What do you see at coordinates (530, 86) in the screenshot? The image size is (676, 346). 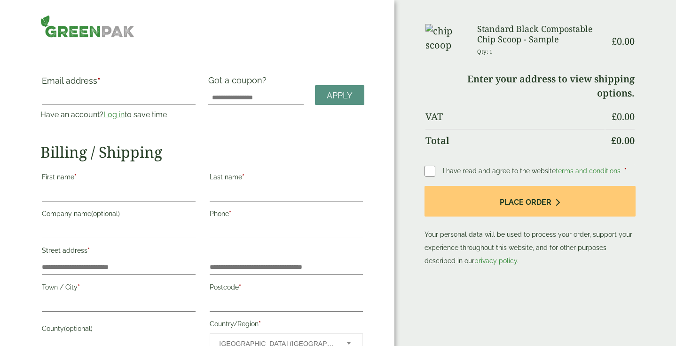 I see `td: Enter your address to view shipping options.` at bounding box center [530, 86].